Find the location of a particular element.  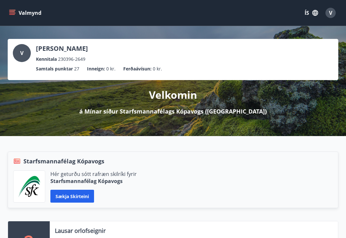

button: menu is located at coordinates (26, 13).